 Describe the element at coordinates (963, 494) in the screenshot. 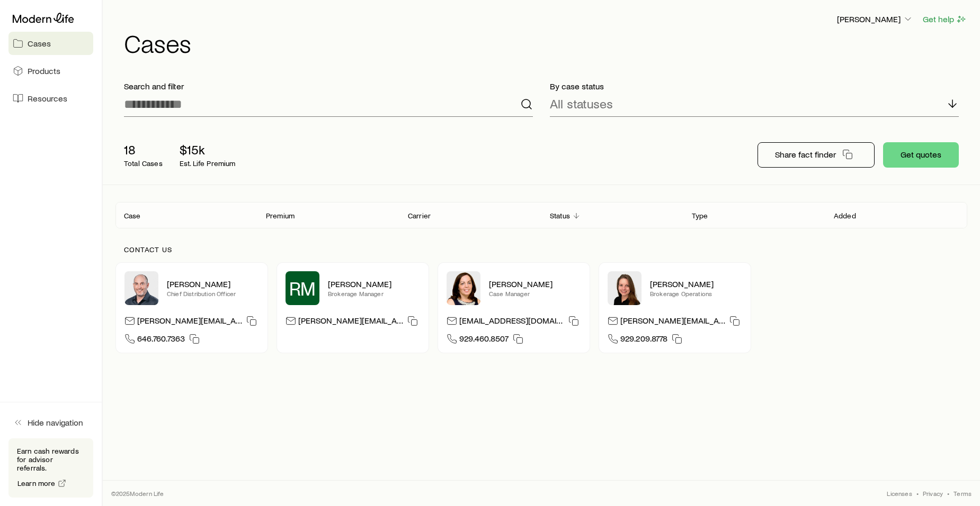

I see `a: Terms` at that location.